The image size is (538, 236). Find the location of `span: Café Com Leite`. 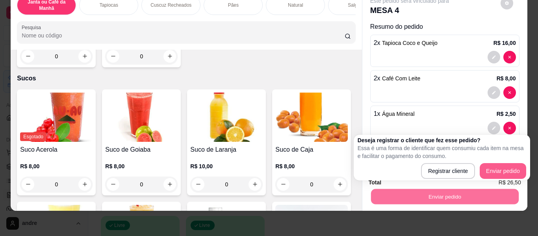

span: Café Com Leite is located at coordinates (401, 78).